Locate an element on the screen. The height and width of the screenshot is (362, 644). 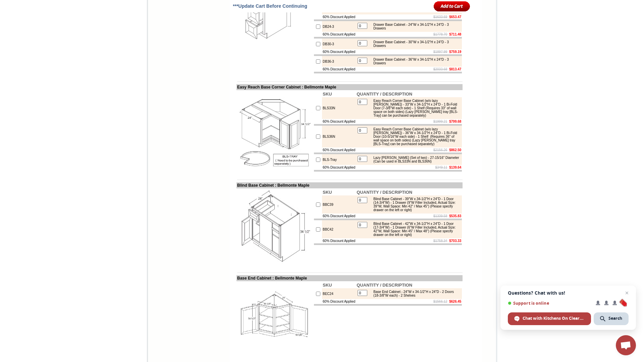
s: $349.11 is located at coordinates (441, 167).